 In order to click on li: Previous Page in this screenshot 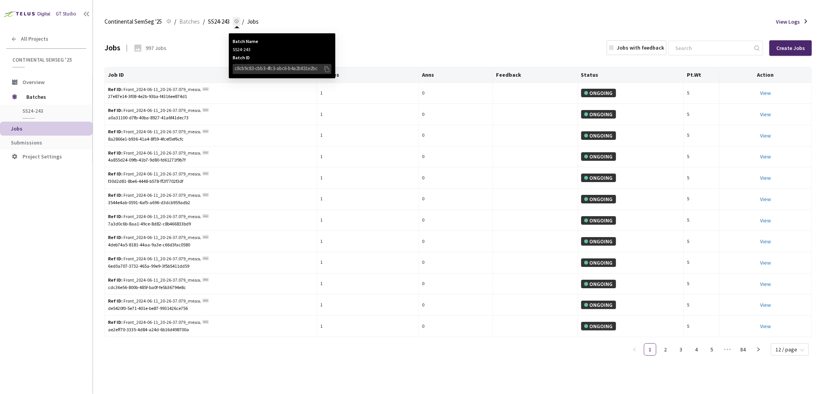, I will do `click(635, 349)`.